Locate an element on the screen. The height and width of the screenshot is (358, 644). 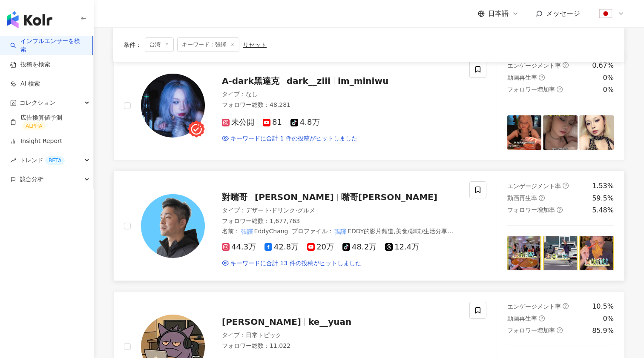
div: 1.53% is located at coordinates (602, 186).